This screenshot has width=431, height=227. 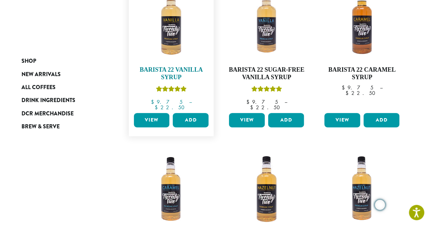 I want to click on h4: Barista 22 Vanilla Syrup, so click(x=171, y=73).